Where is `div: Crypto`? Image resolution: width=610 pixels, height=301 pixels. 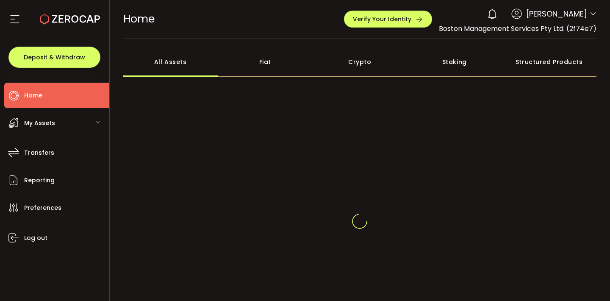 div: Crypto is located at coordinates (360, 62).